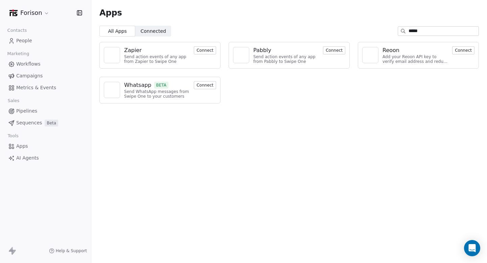  What do you see at coordinates (14, 101) in the screenshot?
I see `span: Sales` at bounding box center [14, 101].